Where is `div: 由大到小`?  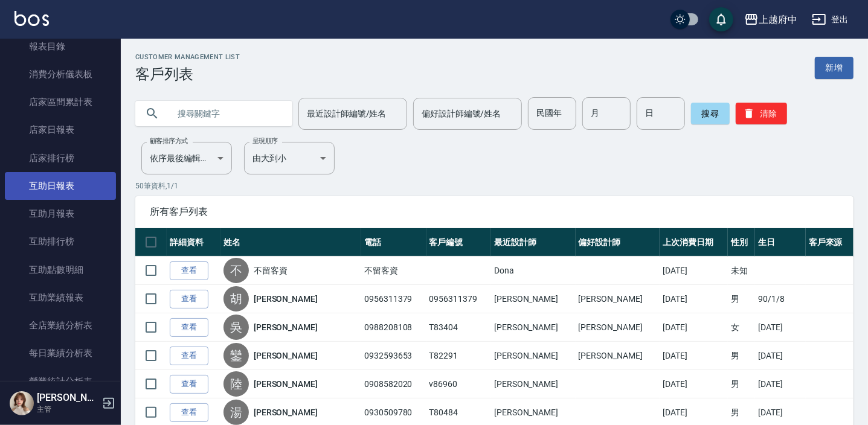 div: 由大到小 is located at coordinates (290, 158).